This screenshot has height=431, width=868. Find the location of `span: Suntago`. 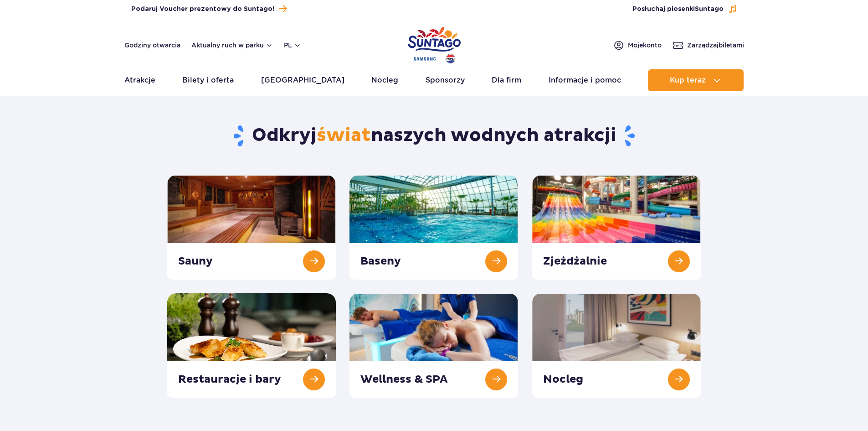

span: Suntago is located at coordinates (709, 9).